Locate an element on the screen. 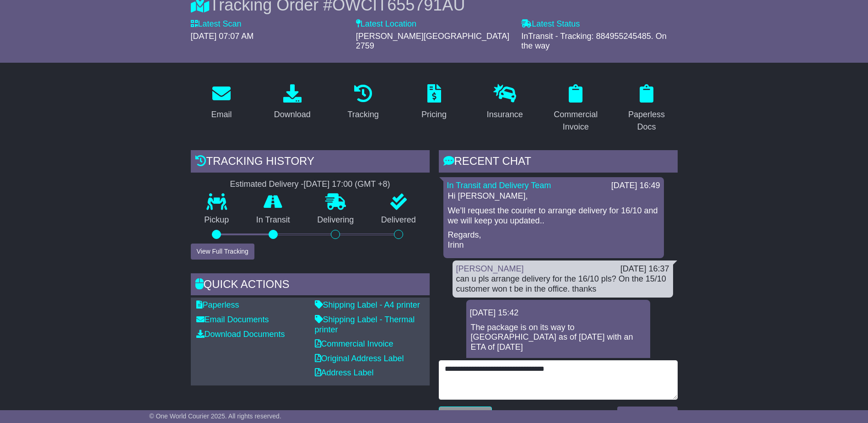 The width and height of the screenshot is (868, 423). a: Insurance is located at coordinates (505, 103).